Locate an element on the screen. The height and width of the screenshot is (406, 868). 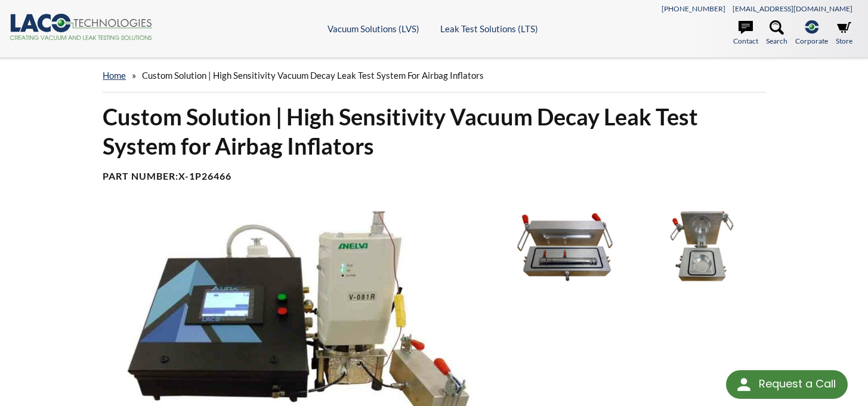
a: Search is located at coordinates (776, 33).